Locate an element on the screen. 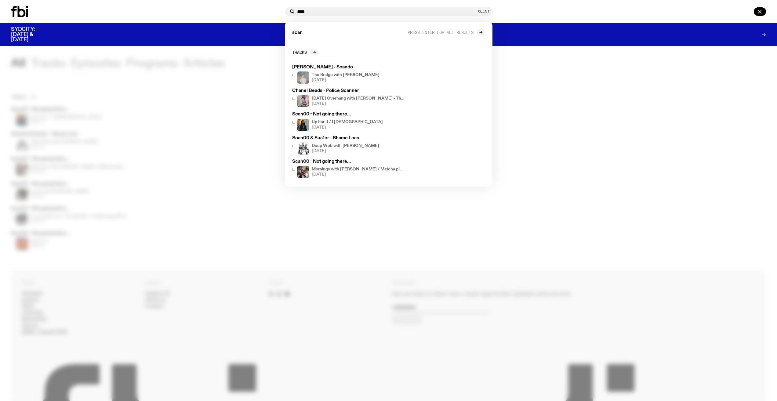 The width and height of the screenshot is (777, 401). img: Ify - a Brown Skin girl with black braided twists, looking up to the side with her tongue stickin... is located at coordinates (303, 125).